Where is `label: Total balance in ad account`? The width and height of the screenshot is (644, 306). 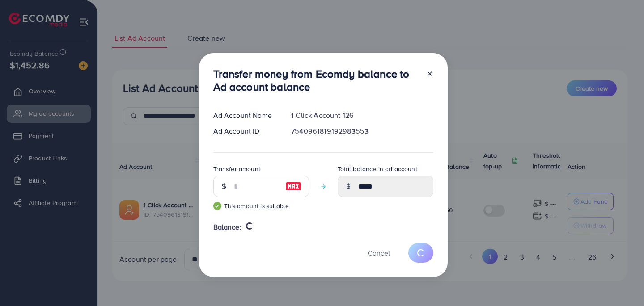 label: Total balance in ad account is located at coordinates (378, 169).